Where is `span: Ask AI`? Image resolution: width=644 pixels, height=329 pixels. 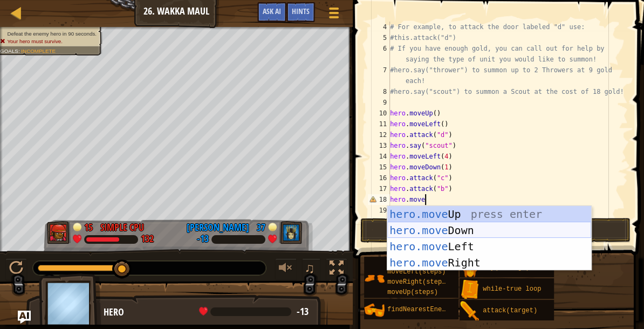 span: Ask AI is located at coordinates (272, 11).